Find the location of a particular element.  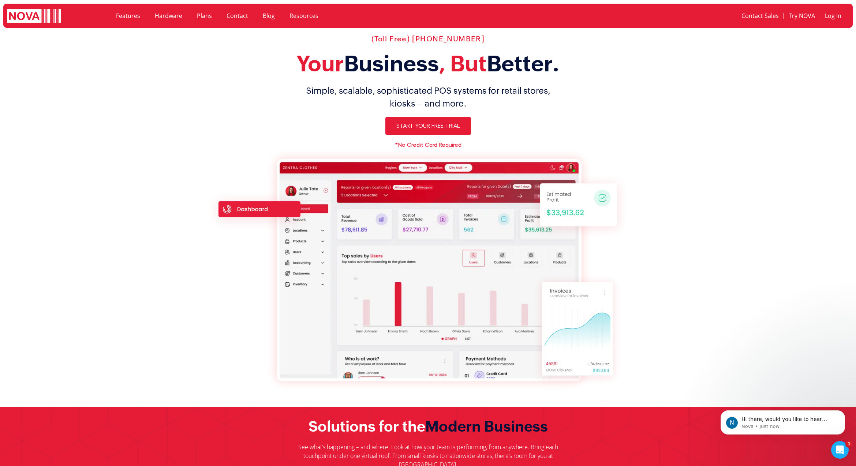

a: Try NOVA is located at coordinates (802, 16).